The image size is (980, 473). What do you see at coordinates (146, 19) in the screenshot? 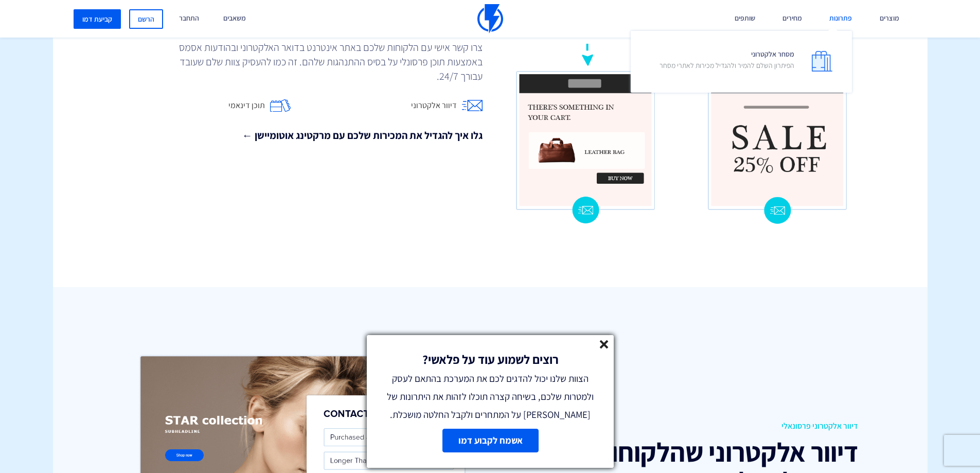
I see `a: הרשם` at bounding box center [146, 19].